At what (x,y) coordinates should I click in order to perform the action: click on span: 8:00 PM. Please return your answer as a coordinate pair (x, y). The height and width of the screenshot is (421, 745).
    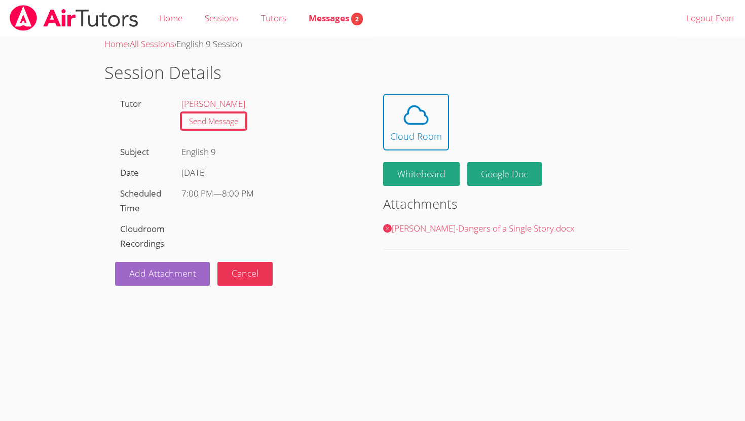
    Looking at the image, I should click on (238, 193).